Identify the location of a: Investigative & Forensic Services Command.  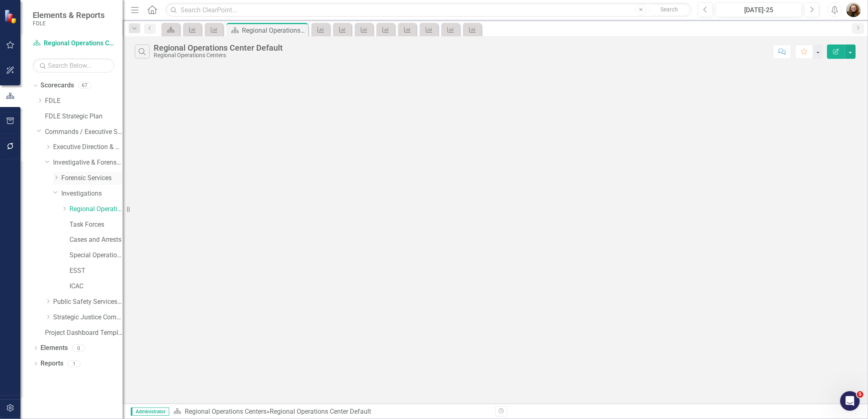
(88, 163).